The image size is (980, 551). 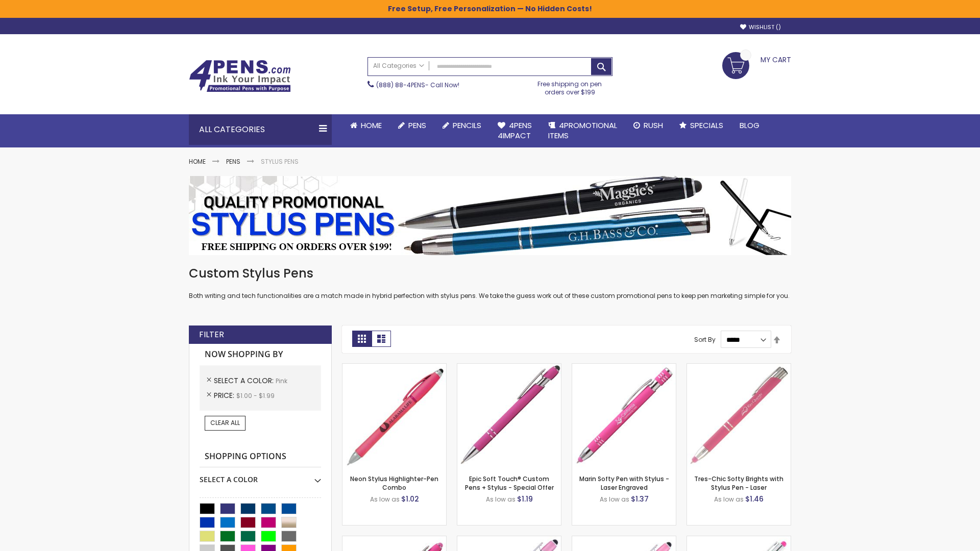 What do you see at coordinates (754, 499) in the screenshot?
I see `span: $1.46` at bounding box center [754, 499].